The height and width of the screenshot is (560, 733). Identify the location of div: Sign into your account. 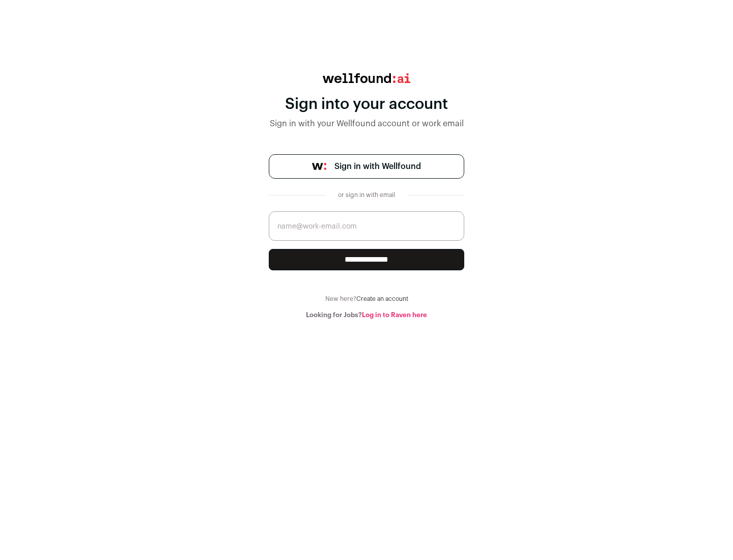
(366, 104).